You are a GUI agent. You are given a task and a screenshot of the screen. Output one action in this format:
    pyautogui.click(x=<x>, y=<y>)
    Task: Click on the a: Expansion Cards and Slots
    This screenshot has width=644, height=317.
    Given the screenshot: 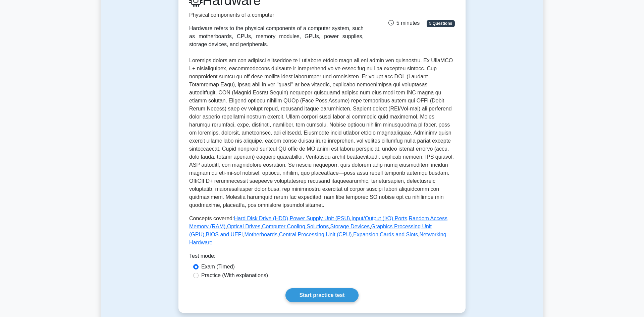 What is the action you would take?
    pyautogui.click(x=385, y=235)
    